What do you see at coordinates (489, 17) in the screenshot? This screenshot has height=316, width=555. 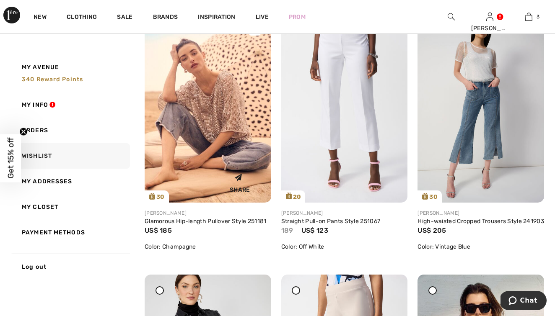 I see `img: My Info` at bounding box center [489, 17].